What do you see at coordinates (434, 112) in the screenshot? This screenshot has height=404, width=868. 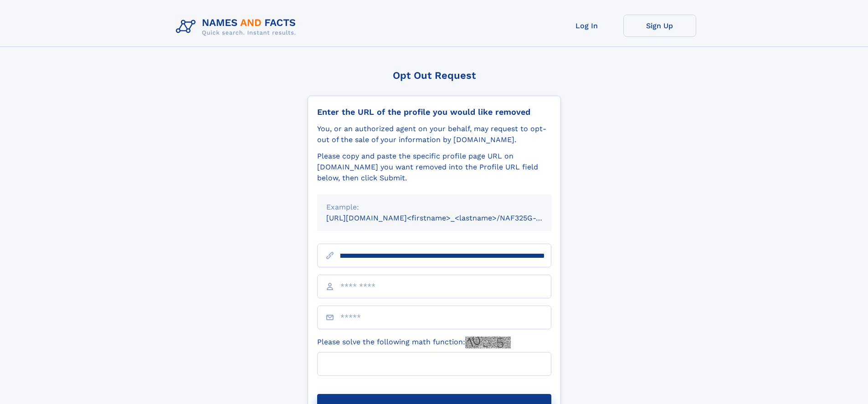 I see `div: Enter the URL of the profile you would like removed` at bounding box center [434, 112].